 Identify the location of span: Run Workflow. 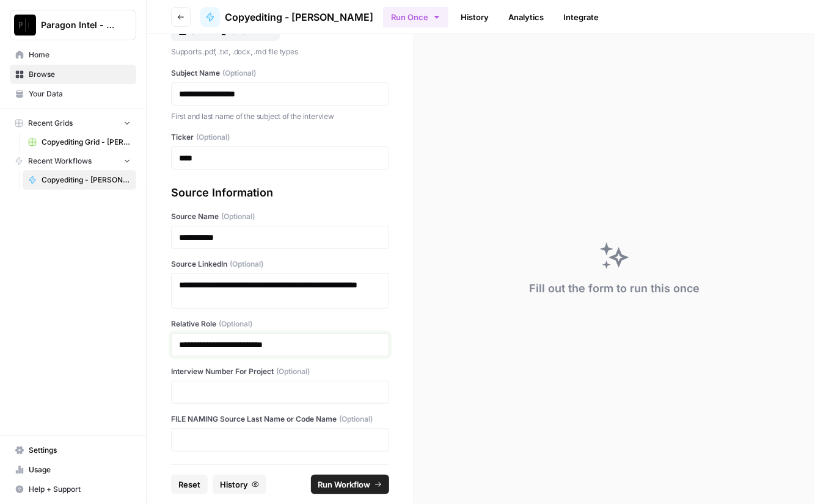
(345, 485).